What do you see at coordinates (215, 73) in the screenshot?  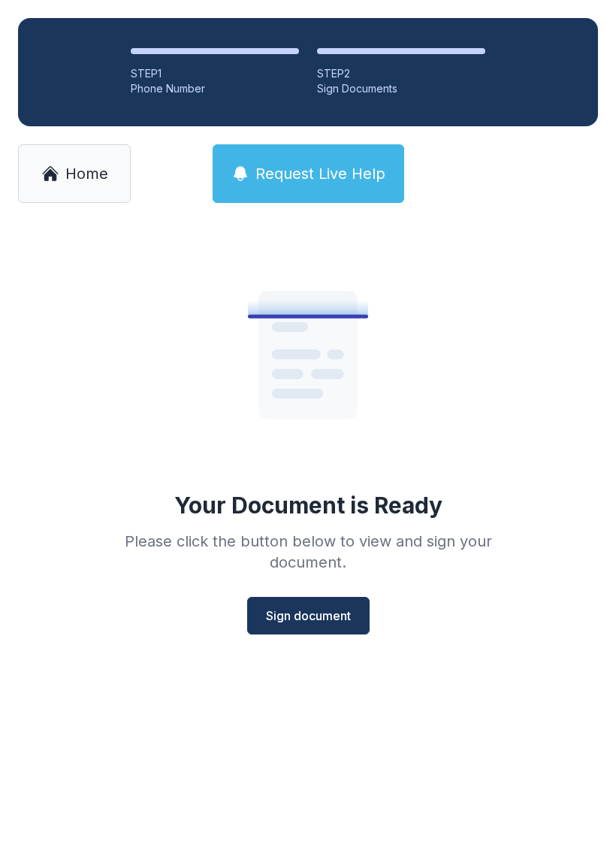 I see `div: STEP 1` at bounding box center [215, 73].